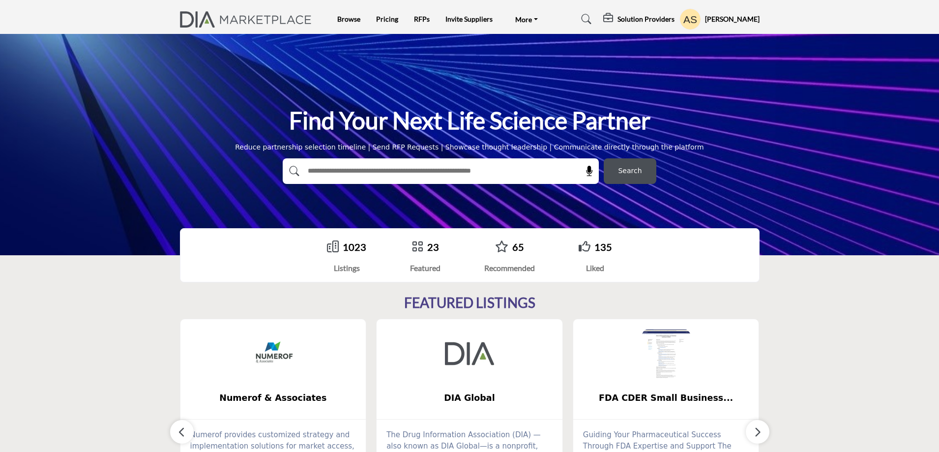 The image size is (939, 452). Describe the element at coordinates (273, 398) in the screenshot. I see `a: Numerof & Associates` at that location.